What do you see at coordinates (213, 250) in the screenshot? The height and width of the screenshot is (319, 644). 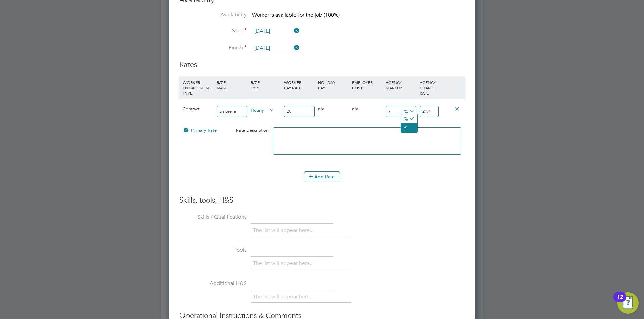 I see `label: Tools` at bounding box center [213, 250].